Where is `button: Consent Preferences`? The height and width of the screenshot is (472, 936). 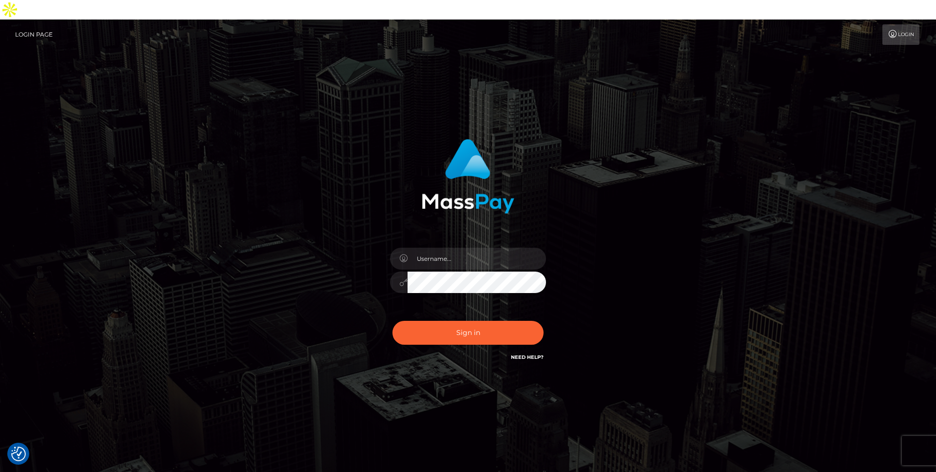 button: Consent Preferences is located at coordinates (19, 454).